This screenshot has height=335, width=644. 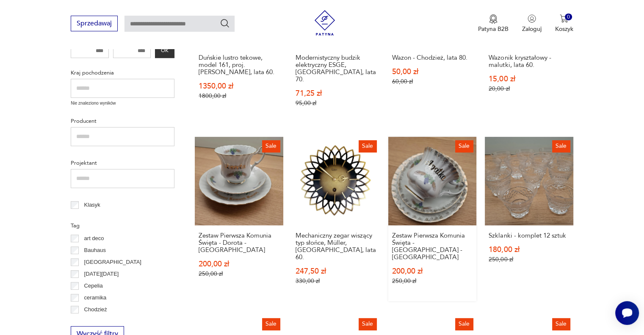 What do you see at coordinates (239, 86) in the screenshot?
I see `p: 1350,00 zł` at bounding box center [239, 86].